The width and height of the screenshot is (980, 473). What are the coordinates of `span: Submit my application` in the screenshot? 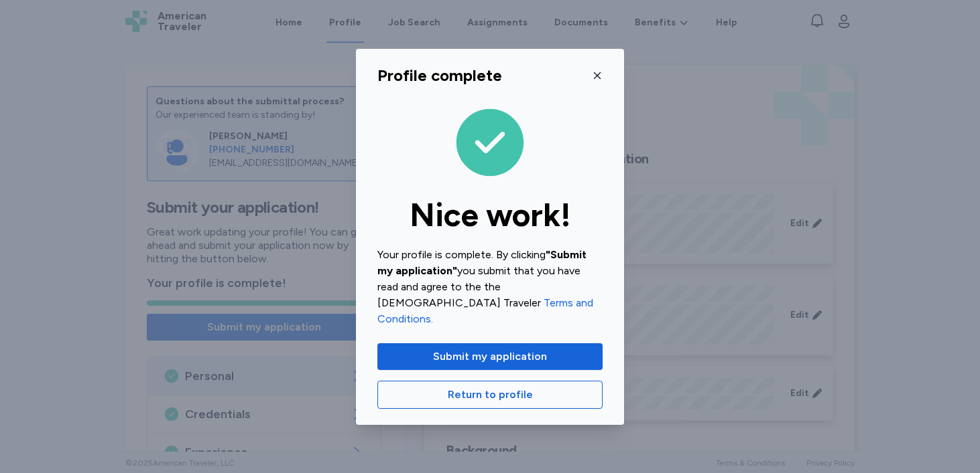 It's located at (490, 357).